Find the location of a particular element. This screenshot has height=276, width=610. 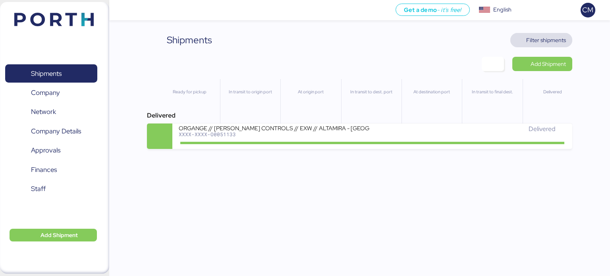

div: Delivered is located at coordinates (553, 92).